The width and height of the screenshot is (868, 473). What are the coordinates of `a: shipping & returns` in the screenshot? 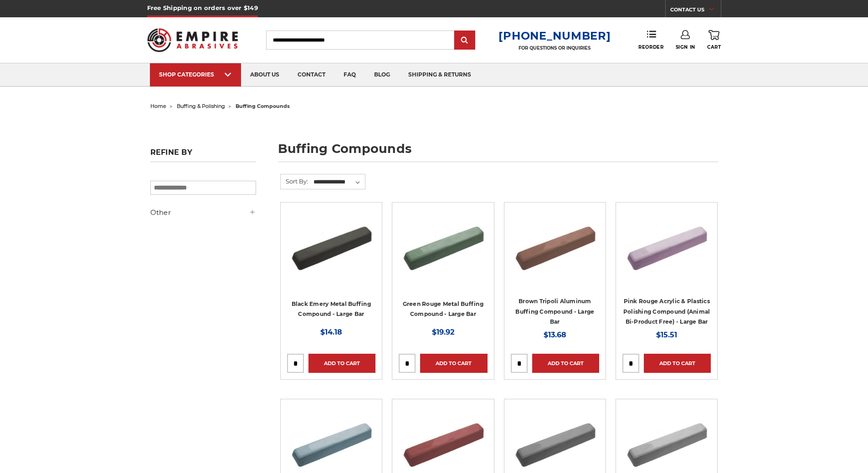 It's located at (439, 75).